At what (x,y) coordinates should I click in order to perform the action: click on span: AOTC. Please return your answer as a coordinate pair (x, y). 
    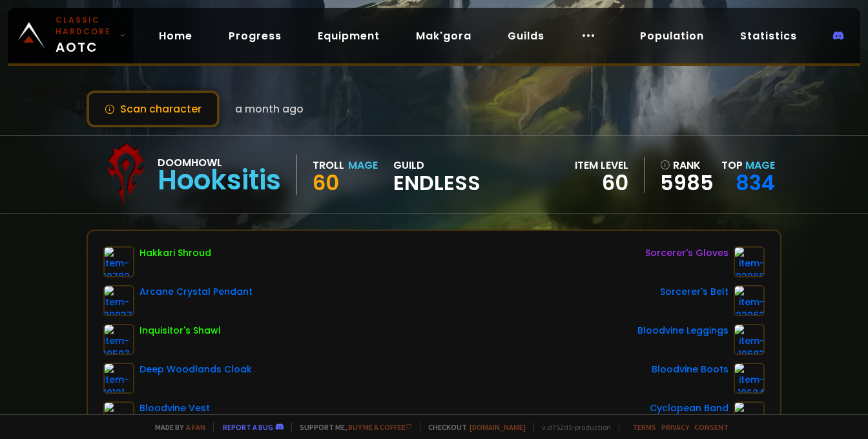
    Looking at the image, I should click on (85, 36).